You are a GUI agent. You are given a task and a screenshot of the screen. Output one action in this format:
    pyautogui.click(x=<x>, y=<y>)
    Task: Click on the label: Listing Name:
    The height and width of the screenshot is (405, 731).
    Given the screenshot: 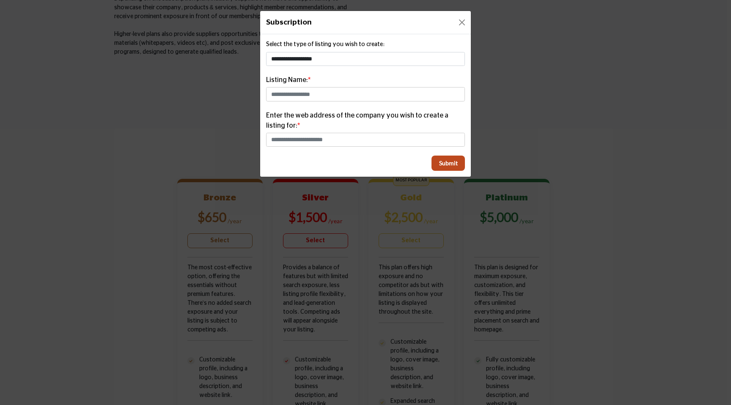 What is the action you would take?
    pyautogui.click(x=288, y=80)
    